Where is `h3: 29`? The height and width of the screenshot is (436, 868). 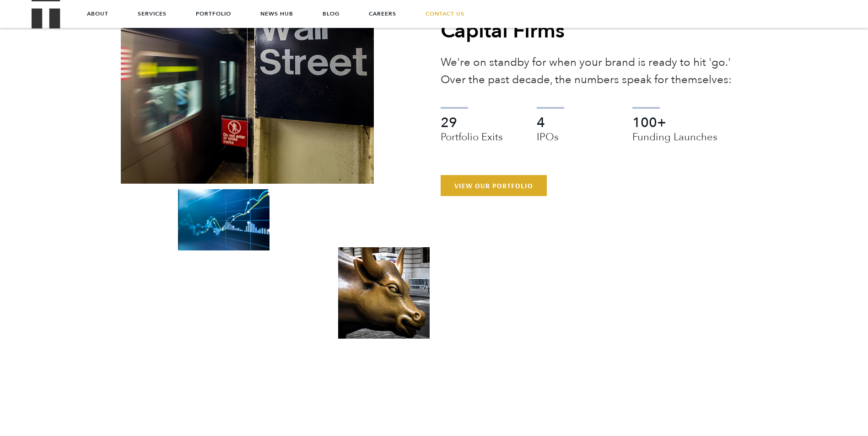
h3: 29 is located at coordinates (484, 130).